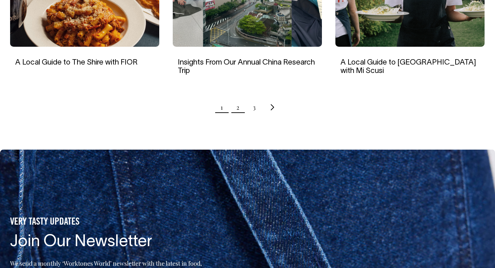  I want to click on a: Page 3, so click(254, 107).